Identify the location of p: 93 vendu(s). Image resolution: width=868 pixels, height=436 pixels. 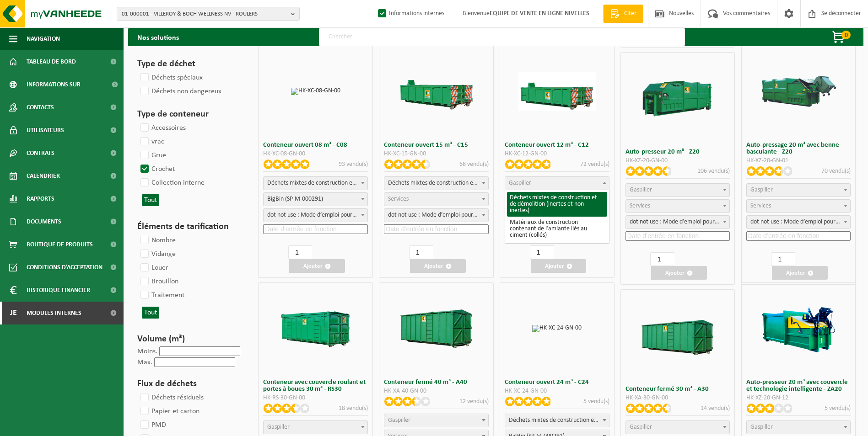
(353, 164).